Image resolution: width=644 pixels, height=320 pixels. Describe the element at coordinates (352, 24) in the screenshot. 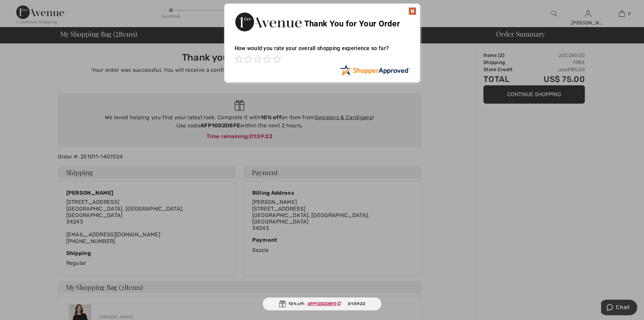

I see `span: Thank You for Your Order` at that location.